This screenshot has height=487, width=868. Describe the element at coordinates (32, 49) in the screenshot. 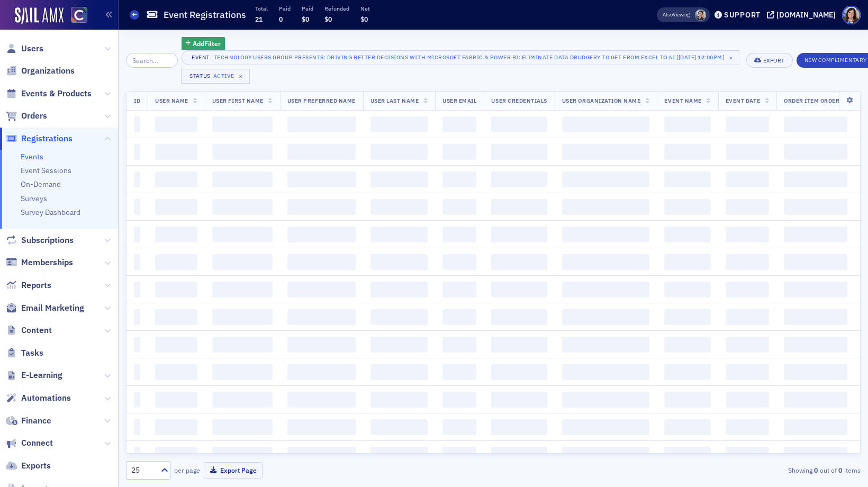

I see `span: Users` at that location.